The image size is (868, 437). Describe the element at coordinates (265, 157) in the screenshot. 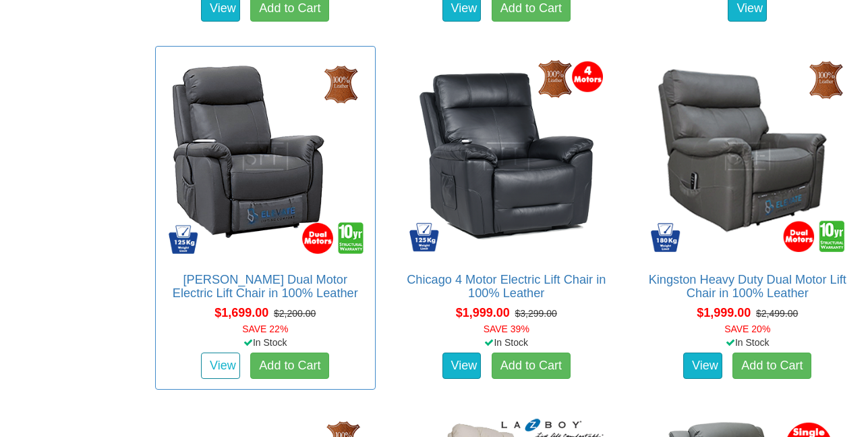

I see `img: Dalton Dual Motor Electric Lift Chair in 100% Leather` at that location.